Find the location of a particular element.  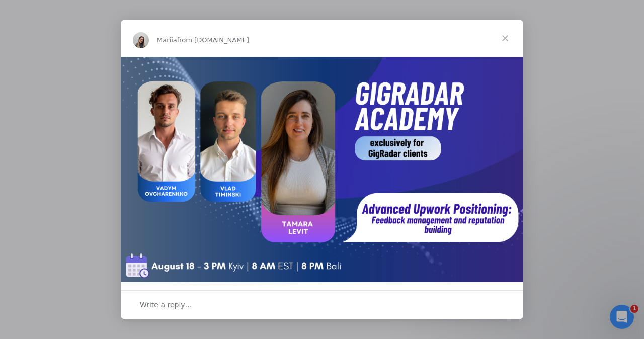

div: Open conversation and reply is located at coordinates (322, 305).